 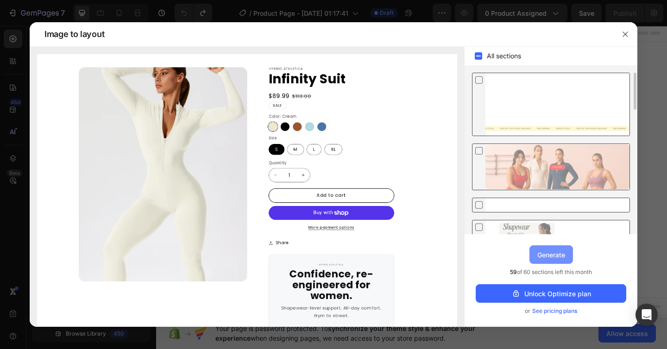 I want to click on button: Add sections, so click(x=242, y=190).